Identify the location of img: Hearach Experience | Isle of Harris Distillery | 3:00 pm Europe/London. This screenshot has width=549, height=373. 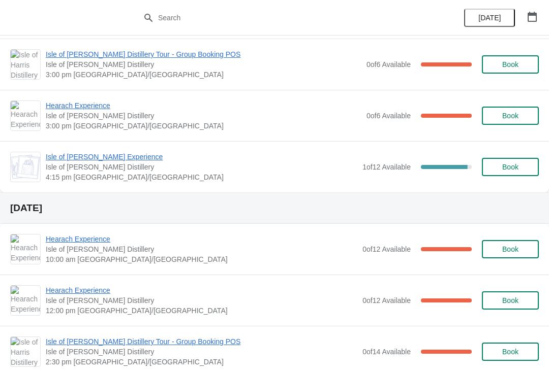
(25, 116).